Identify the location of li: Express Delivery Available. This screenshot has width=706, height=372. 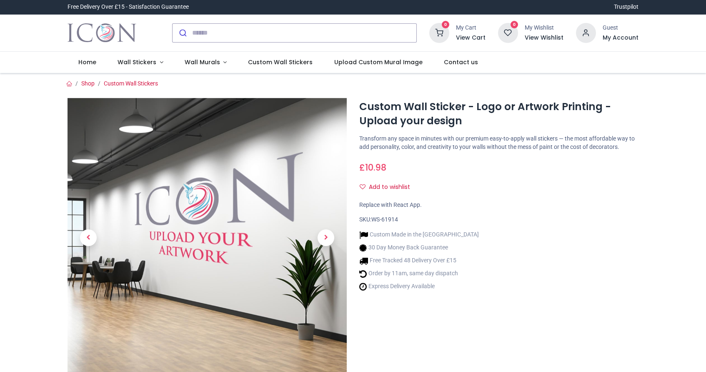
(419, 286).